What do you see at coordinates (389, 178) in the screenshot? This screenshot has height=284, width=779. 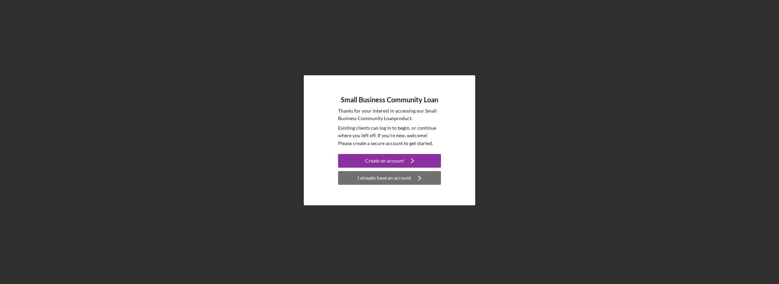 I see `a: I already have an account` at bounding box center [389, 178].